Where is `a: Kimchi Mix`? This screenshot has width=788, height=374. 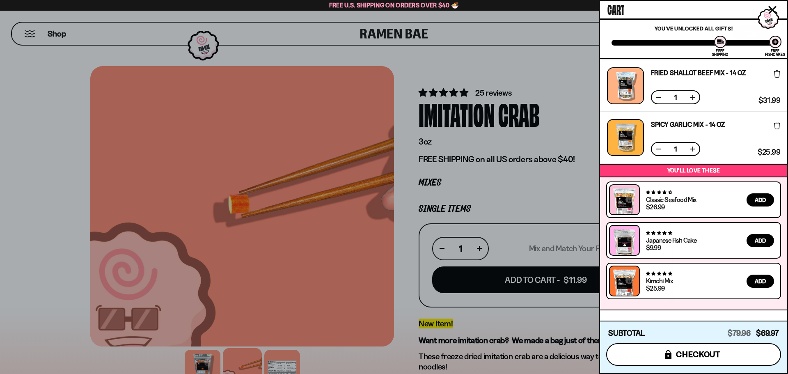
a: Kimchi Mix is located at coordinates (659, 281).